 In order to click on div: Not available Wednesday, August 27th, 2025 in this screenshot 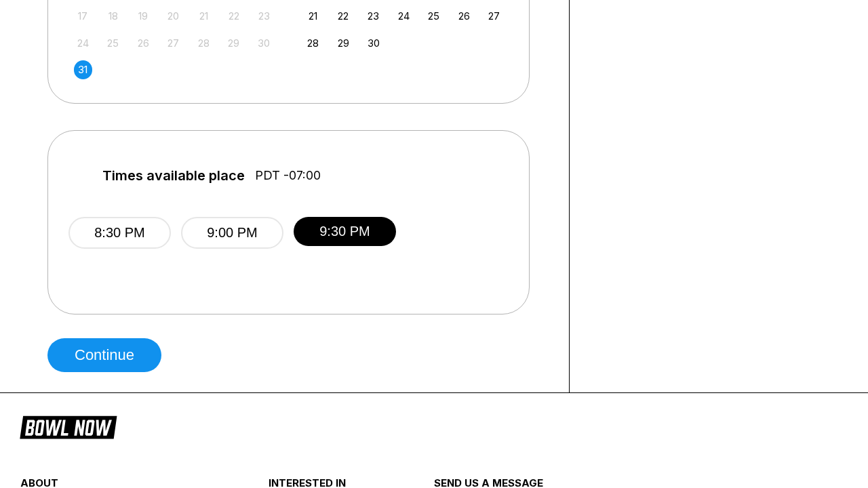, I will do `click(173, 43)`.